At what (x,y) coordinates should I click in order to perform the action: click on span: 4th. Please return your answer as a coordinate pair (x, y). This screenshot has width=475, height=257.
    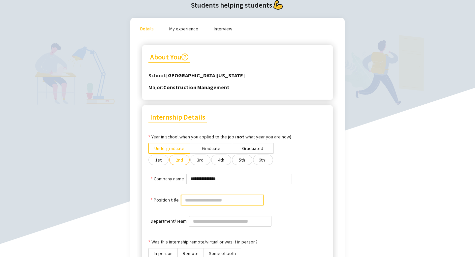
    Looking at the image, I should click on (221, 160).